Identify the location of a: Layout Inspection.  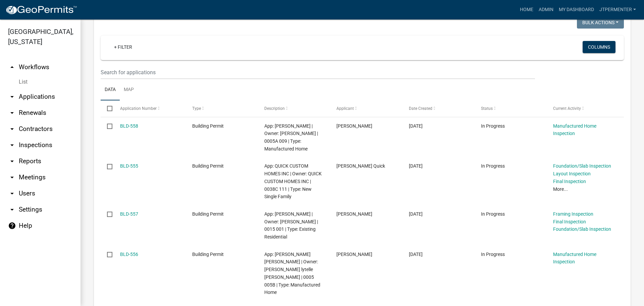
(572, 174).